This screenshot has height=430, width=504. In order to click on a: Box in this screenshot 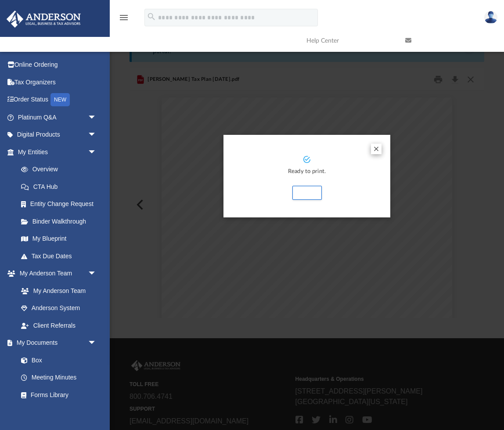, I will do `click(57, 360)`.